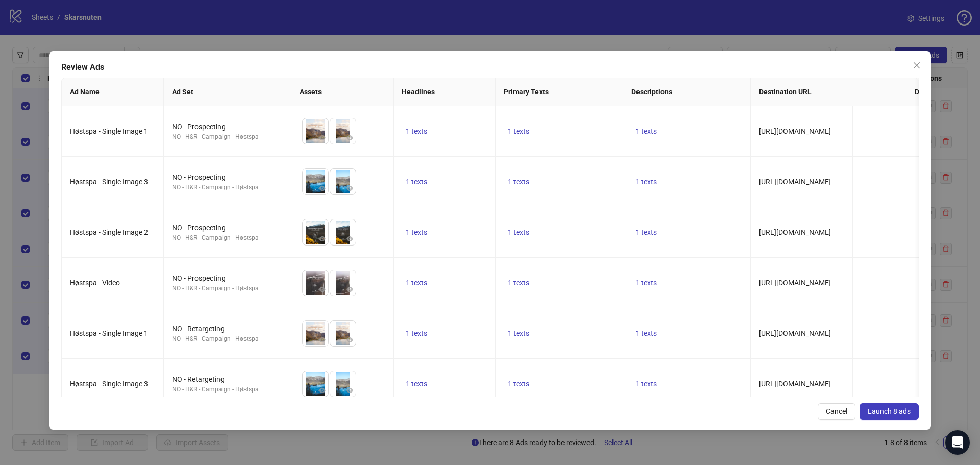 The width and height of the screenshot is (980, 465). What do you see at coordinates (444, 92) in the screenshot?
I see `th: Headlines` at bounding box center [444, 92].